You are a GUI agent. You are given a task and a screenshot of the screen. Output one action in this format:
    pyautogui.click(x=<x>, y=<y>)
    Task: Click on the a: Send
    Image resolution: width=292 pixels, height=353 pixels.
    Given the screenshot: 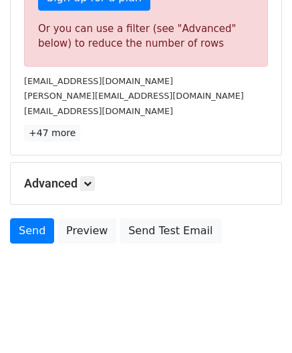 What is the action you would take?
    pyautogui.click(x=32, y=231)
    